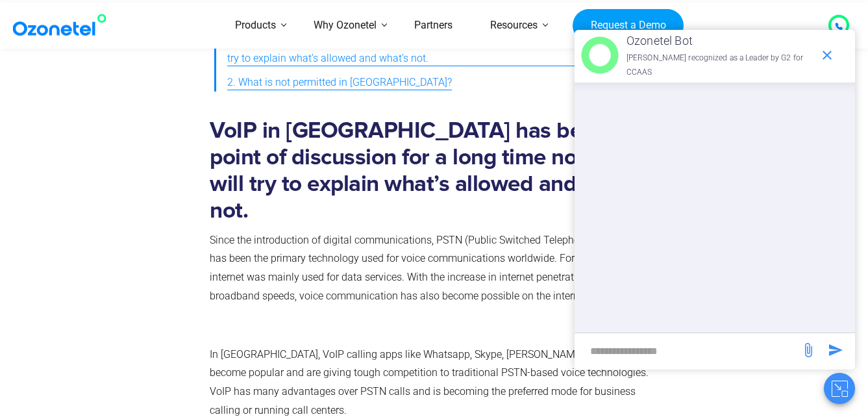 The height and width of the screenshot is (417, 868). I want to click on a: Request a Demo, so click(628, 26).